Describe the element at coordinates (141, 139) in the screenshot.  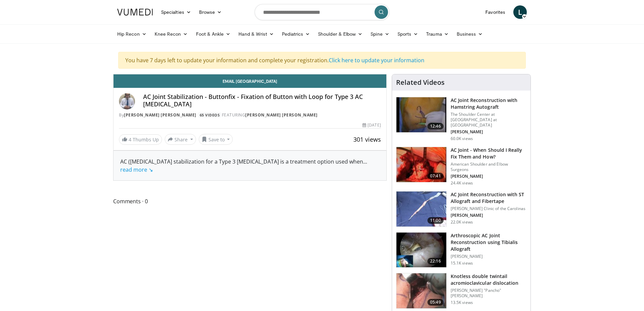
I see `a: 4 Thumbs Up` at that location.